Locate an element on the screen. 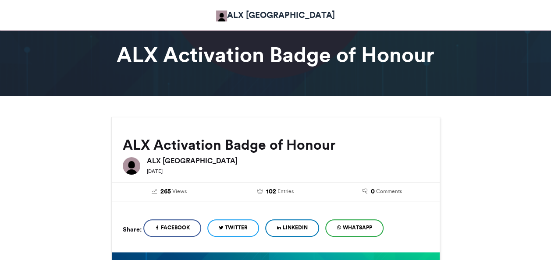  span: Twitter is located at coordinates (236, 228).